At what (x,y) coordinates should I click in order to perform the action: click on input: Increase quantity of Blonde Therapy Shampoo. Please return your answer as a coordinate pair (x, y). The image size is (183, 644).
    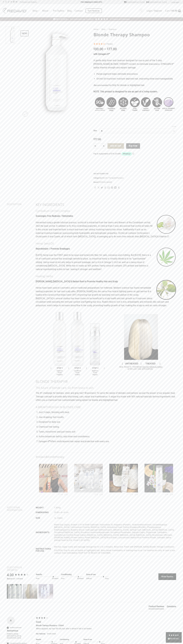
    Looking at the image, I should click on (104, 146).